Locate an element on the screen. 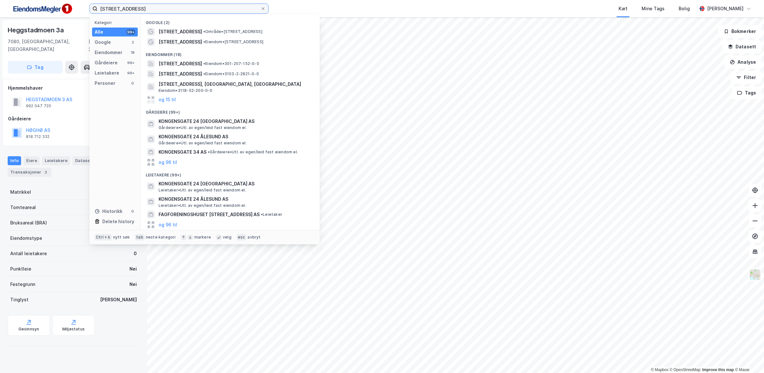  span: Eiendom • 3103-2-2821-0-0 is located at coordinates (231, 74).